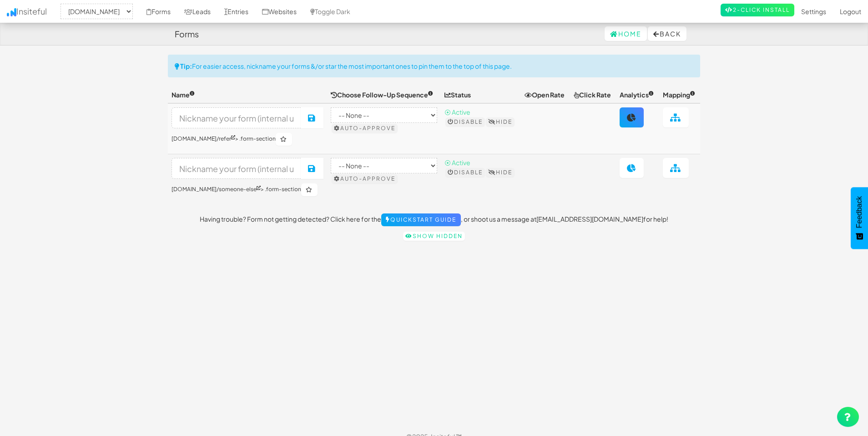  What do you see at coordinates (860, 218) in the screenshot?
I see `button: Feedback - Show survey` at bounding box center [860, 218].